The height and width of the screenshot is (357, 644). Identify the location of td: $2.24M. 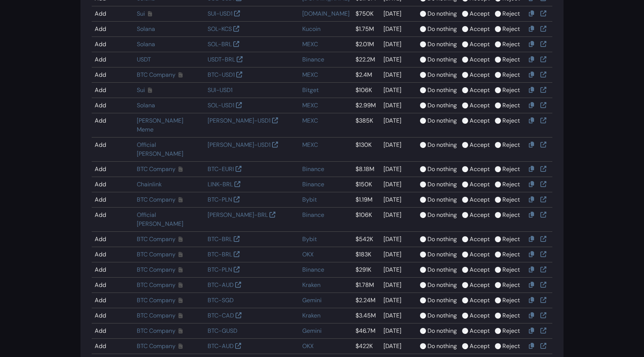
(367, 300).